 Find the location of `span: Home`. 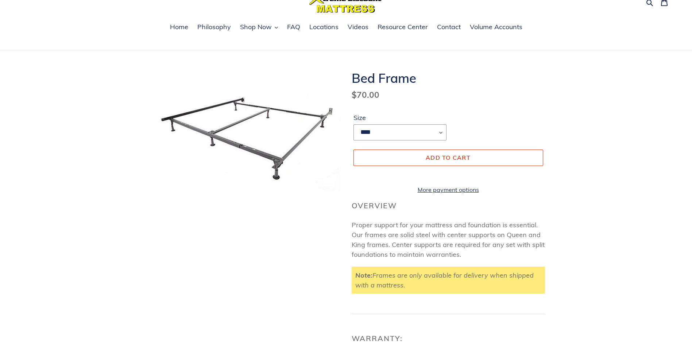

span: Home is located at coordinates (179, 27).